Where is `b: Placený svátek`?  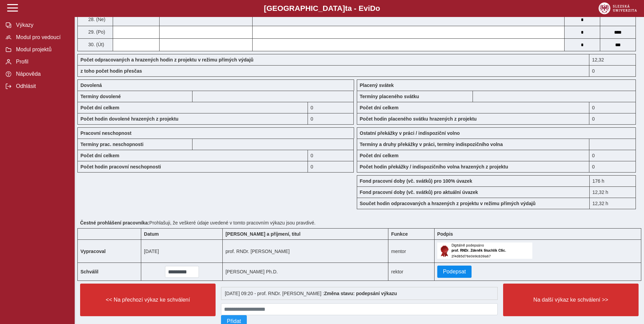
b: Placený svátek is located at coordinates (376, 85).